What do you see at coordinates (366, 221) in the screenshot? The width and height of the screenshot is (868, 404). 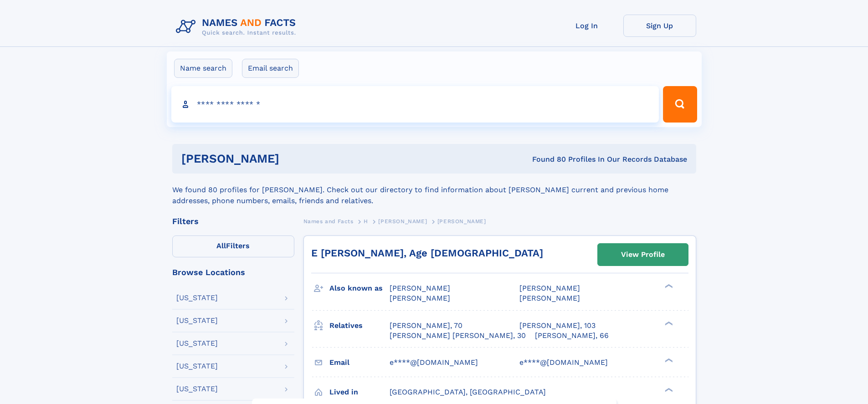 I see `a: H` at bounding box center [366, 221].